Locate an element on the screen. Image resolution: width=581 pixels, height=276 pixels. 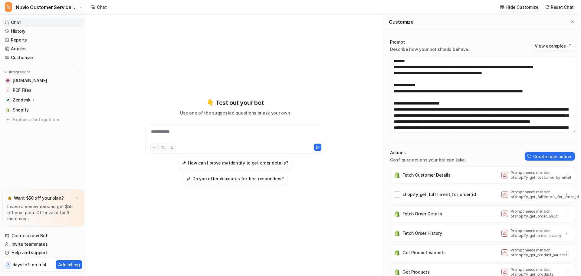
p: shopify_get_fulfillment_for_order_id is located at coordinates (439, 194).